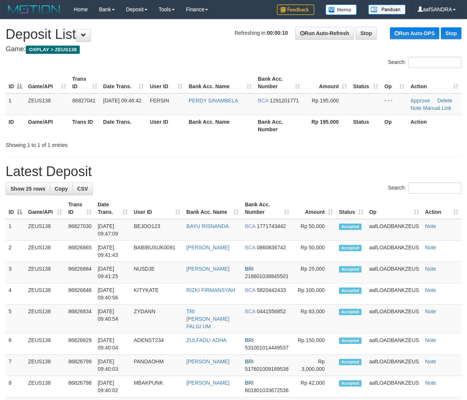 Image resolution: width=467 pixels, height=400 pixels. I want to click on td: 2, so click(15, 251).